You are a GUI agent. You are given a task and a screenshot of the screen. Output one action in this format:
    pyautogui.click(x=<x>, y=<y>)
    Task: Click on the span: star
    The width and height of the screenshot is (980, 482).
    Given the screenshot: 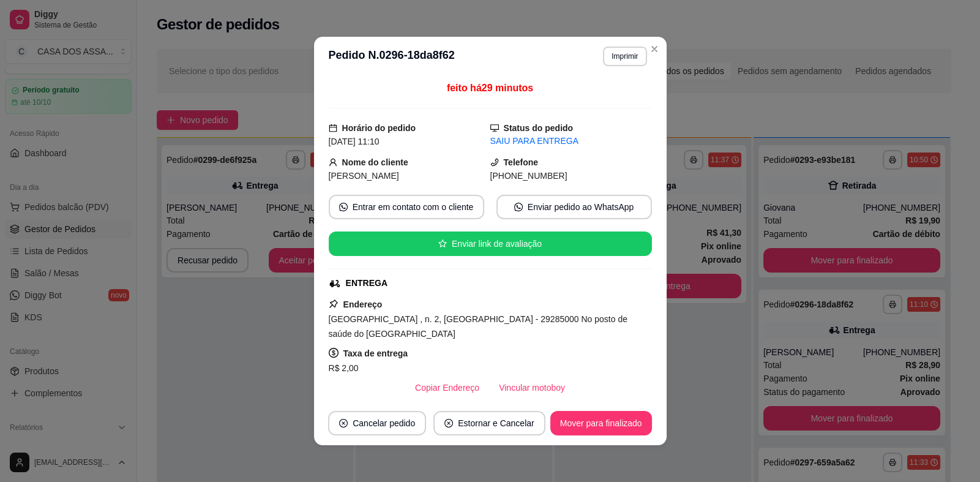 What is the action you would take?
    pyautogui.click(x=443, y=244)
    